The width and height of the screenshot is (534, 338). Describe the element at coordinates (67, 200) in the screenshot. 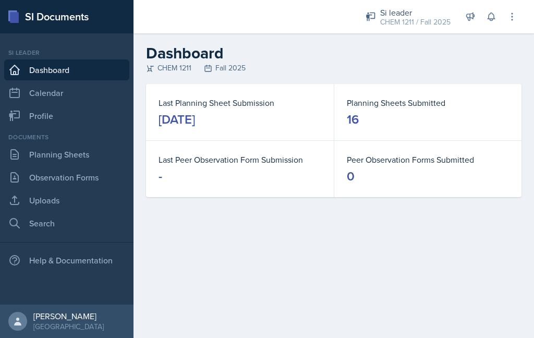

I see `a: Uploads` at that location.